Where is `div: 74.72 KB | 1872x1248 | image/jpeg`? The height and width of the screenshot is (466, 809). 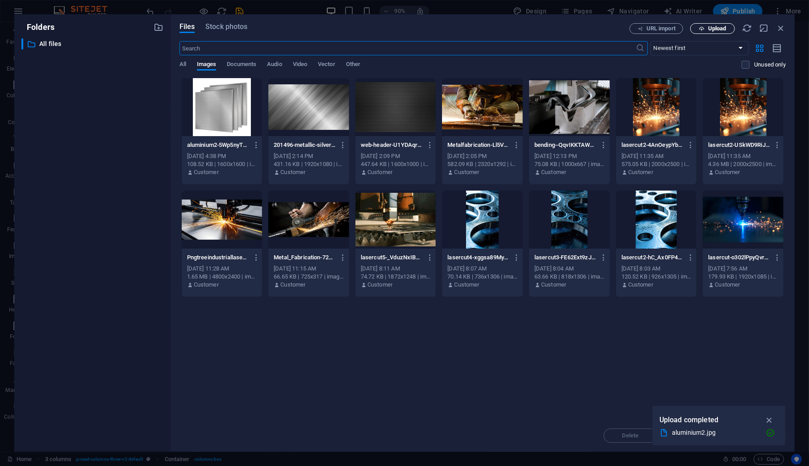 div: 74.72 KB | 1872x1248 | image/jpeg is located at coordinates (396, 277).